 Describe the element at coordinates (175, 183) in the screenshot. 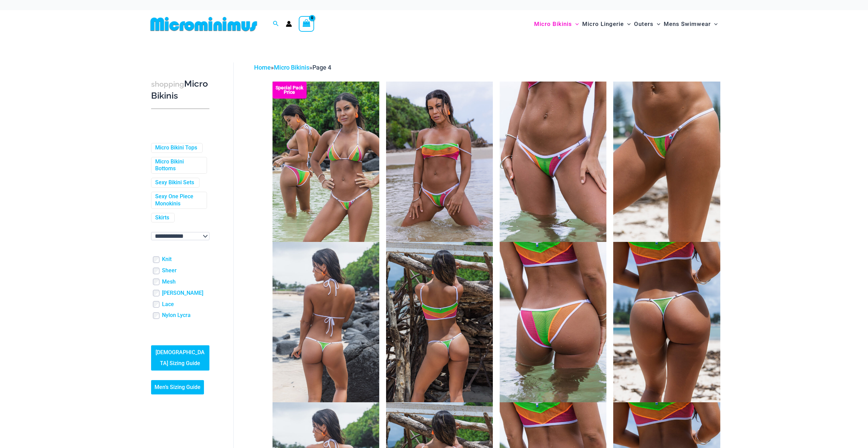

I see `a: Sexy Bikini Sets` at that location.